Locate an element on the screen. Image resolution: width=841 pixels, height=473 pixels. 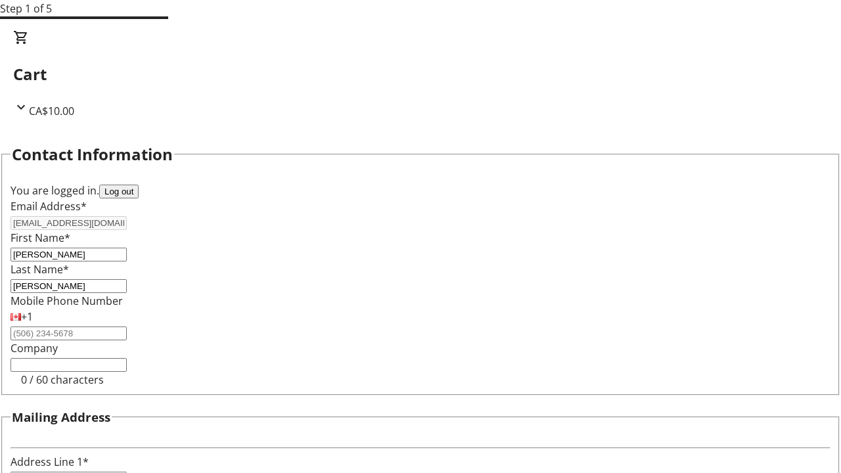
label: Mobile Phone Number is located at coordinates (66, 301).